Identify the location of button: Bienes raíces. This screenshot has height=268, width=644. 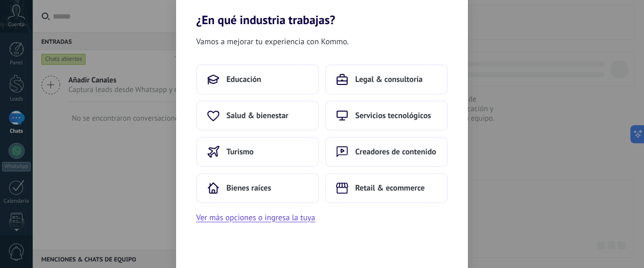
(258, 188).